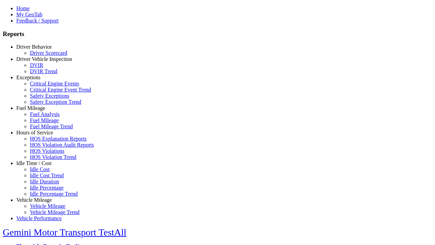 Image resolution: width=435 pixels, height=245 pixels. What do you see at coordinates (34, 163) in the screenshot?
I see `a: Idle Time / Cost` at bounding box center [34, 163].